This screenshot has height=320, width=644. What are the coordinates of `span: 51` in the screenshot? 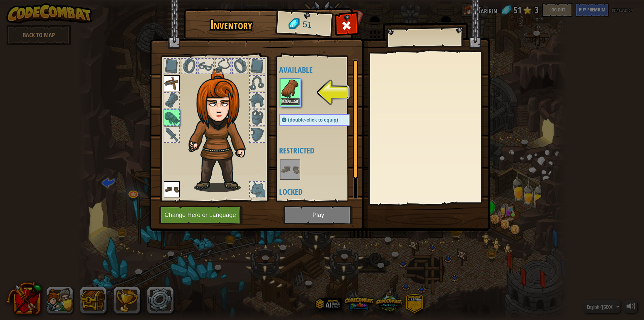 It's located at (307, 24).